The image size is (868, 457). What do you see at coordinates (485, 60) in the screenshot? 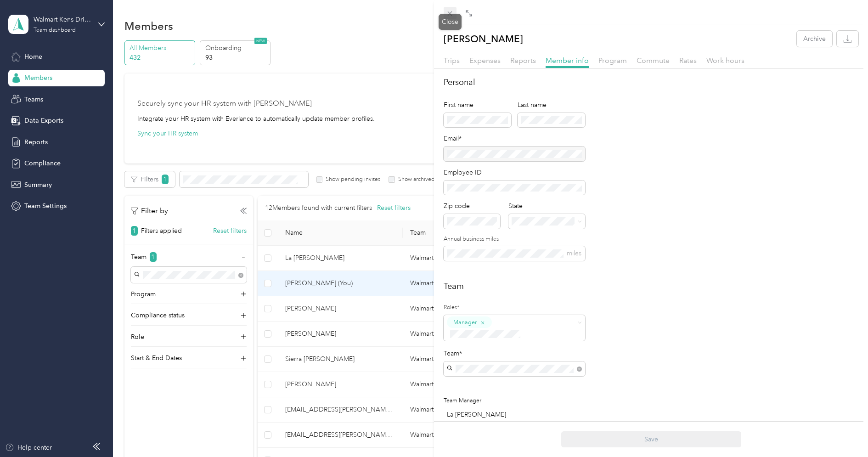
I see `span: Expenses` at bounding box center [485, 60].